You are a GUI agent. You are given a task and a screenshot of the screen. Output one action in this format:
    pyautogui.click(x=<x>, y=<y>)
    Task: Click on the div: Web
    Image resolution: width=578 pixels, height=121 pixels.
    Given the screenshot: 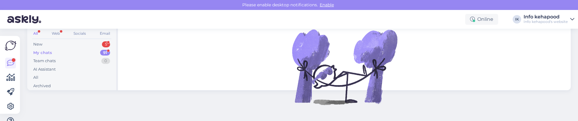 What is the action you would take?
    pyautogui.click(x=56, y=34)
    